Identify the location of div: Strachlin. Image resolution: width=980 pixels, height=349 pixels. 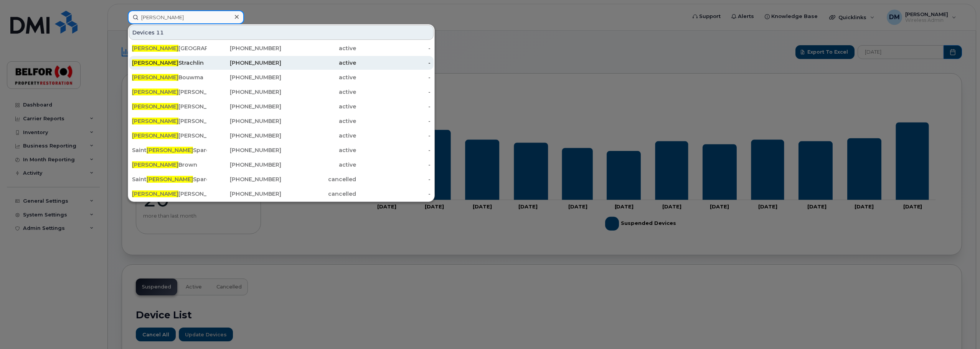
(169, 63).